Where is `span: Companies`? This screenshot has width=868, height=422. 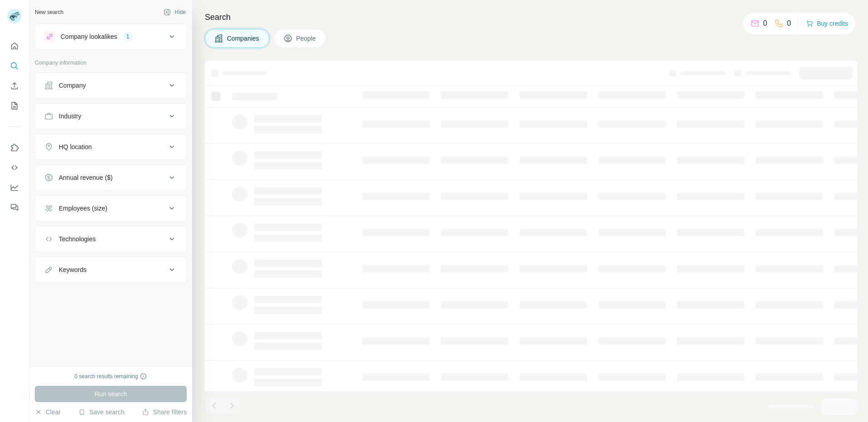 span: Companies is located at coordinates (243, 38).